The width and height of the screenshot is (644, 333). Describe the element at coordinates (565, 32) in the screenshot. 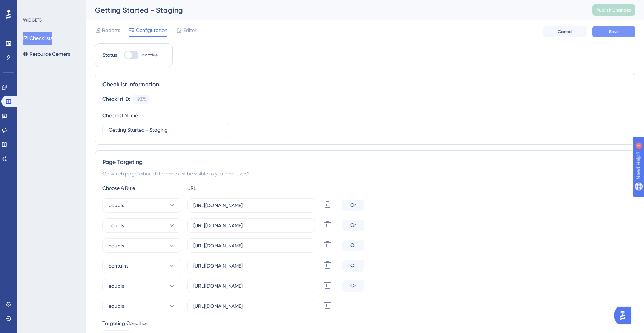

I see `span: Cancel` at that location.